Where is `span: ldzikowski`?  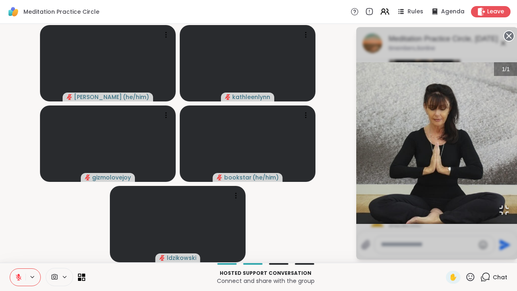
span: ldzikowski is located at coordinates (181, 258).